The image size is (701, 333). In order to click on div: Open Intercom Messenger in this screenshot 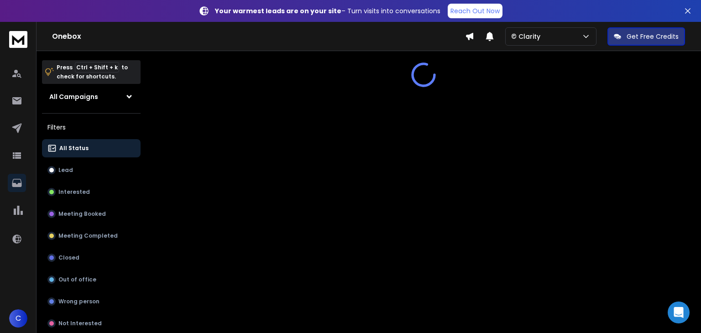, I will do `click(679, 313)`.